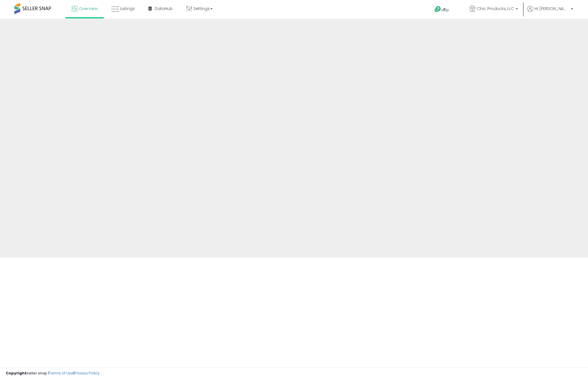  I want to click on span: Chic Products, LLC, so click(496, 8).